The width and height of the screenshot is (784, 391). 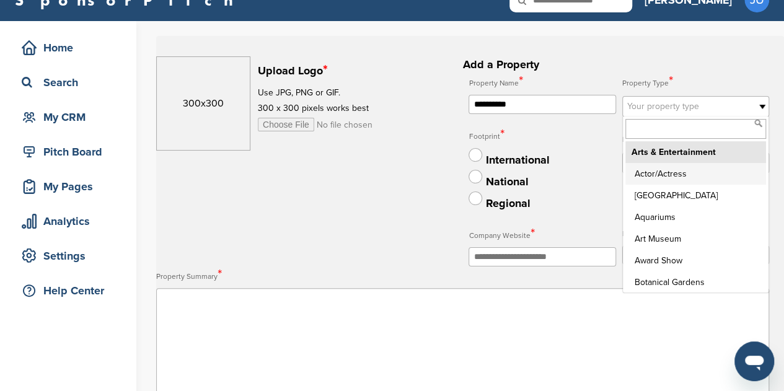 What do you see at coordinates (541, 235) in the screenshot?
I see `label: Company Website` at bounding box center [541, 235].